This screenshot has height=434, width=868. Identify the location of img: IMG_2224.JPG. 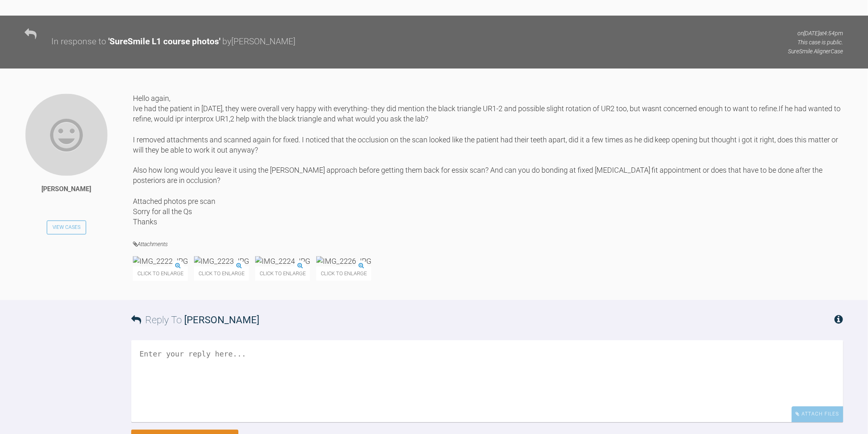
(283, 261).